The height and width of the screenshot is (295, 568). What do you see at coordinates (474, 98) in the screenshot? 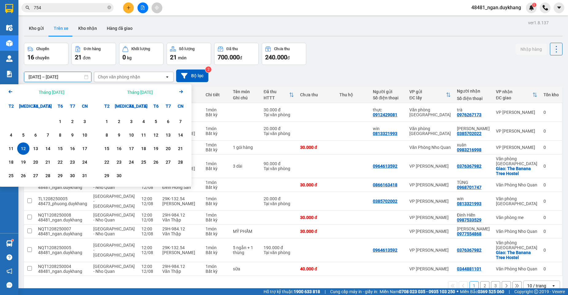
I see `div: Số điện thoại` at bounding box center [474, 98].